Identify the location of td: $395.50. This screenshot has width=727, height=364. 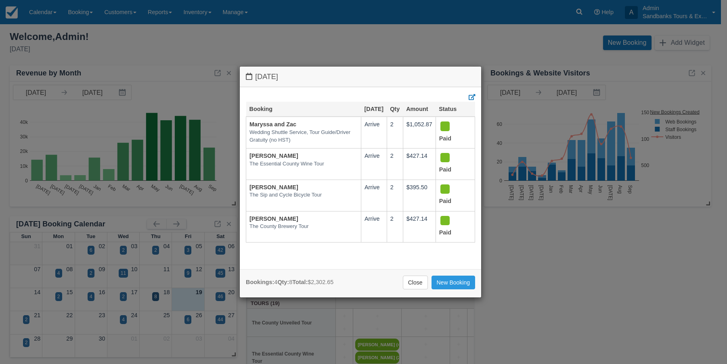
(419, 195).